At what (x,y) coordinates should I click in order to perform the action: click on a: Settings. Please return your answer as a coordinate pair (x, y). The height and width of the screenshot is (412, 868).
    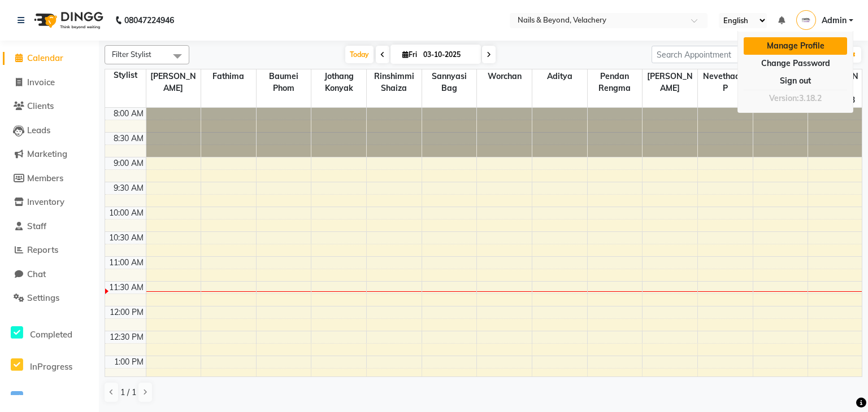
    Looking at the image, I should click on (49, 298).